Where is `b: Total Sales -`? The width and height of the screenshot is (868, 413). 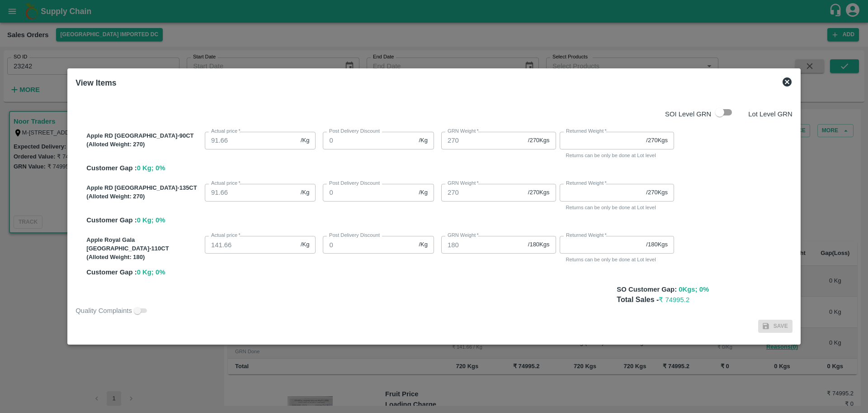 b: Total Sales - is located at coordinates (653, 299).